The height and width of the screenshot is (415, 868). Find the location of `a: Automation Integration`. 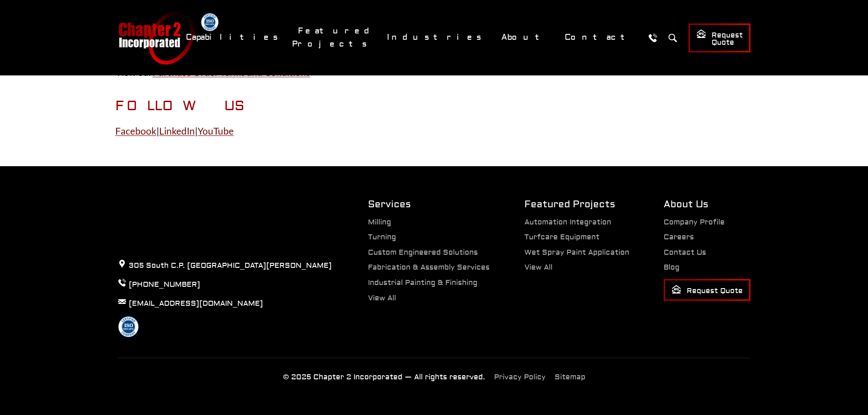

a: Automation Integration is located at coordinates (568, 222).